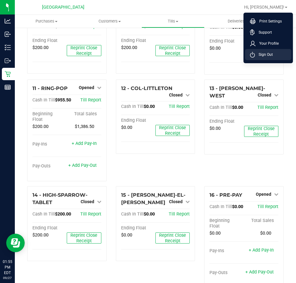  Describe the element at coordinates (50, 88) in the screenshot. I see `span: 11 - RING-POP` at that location.